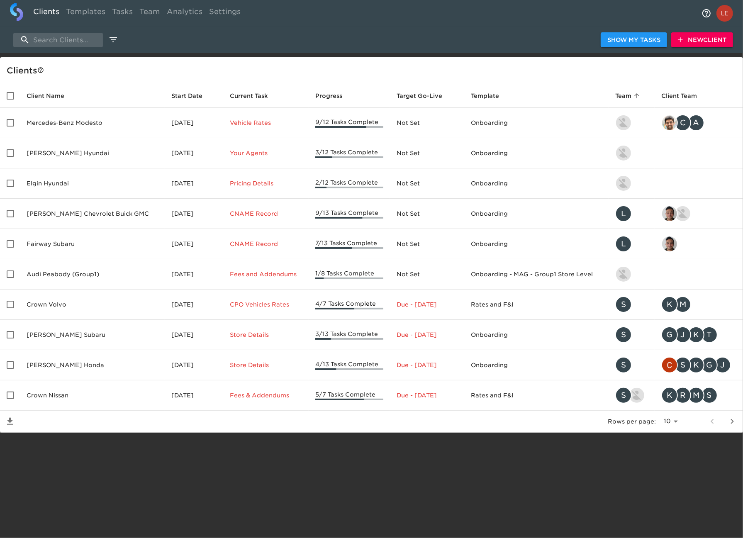  I want to click on a: Tasks, so click(122, 13).